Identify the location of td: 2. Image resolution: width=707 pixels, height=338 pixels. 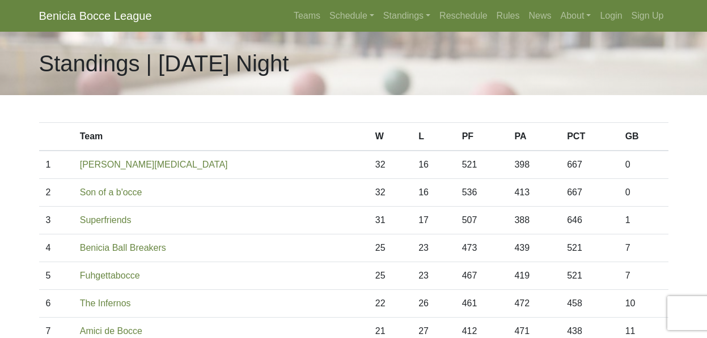
(56, 193).